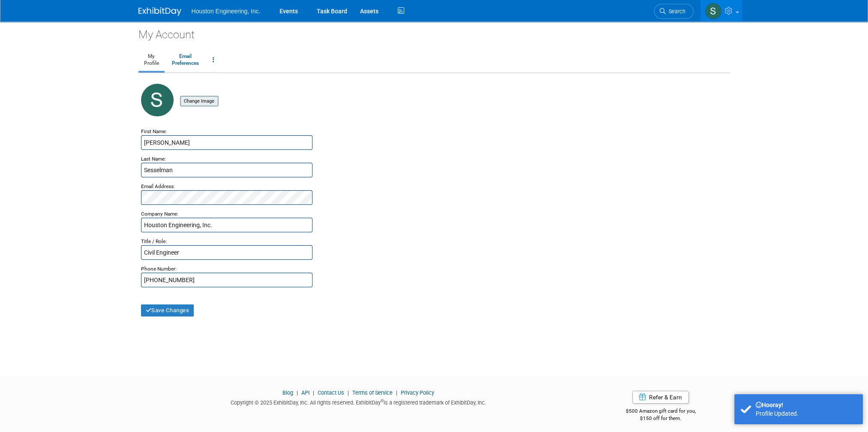 The width and height of the screenshot is (868, 432). Describe the element at coordinates (417, 392) in the screenshot. I see `a: Privacy Policy` at that location.